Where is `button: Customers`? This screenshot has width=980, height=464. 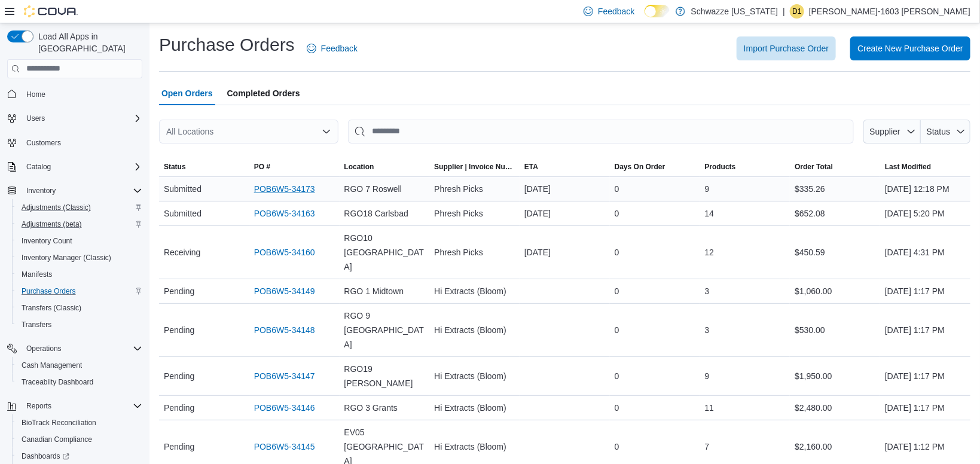
button: Customers is located at coordinates (75, 142).